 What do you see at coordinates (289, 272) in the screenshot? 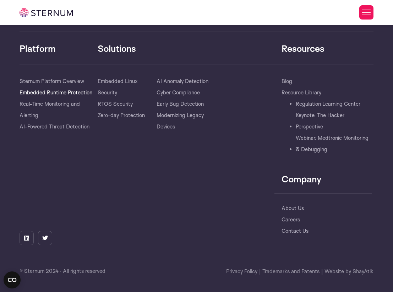
I see `span: | Trademarks and Patents` at bounding box center [289, 272].